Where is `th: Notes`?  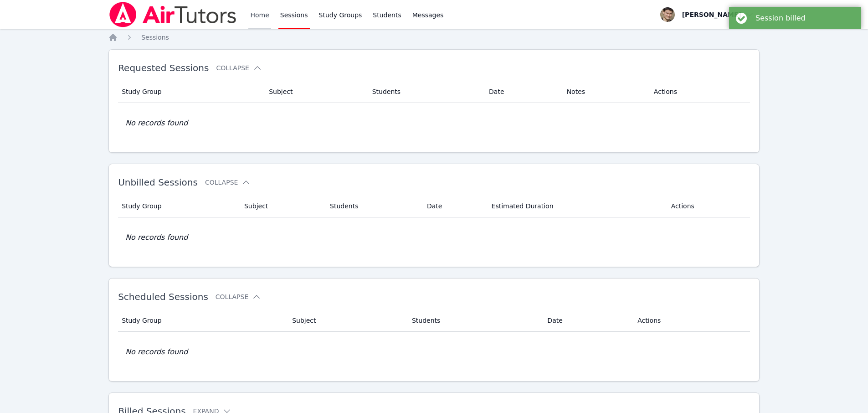 th: Notes is located at coordinates (605, 92).